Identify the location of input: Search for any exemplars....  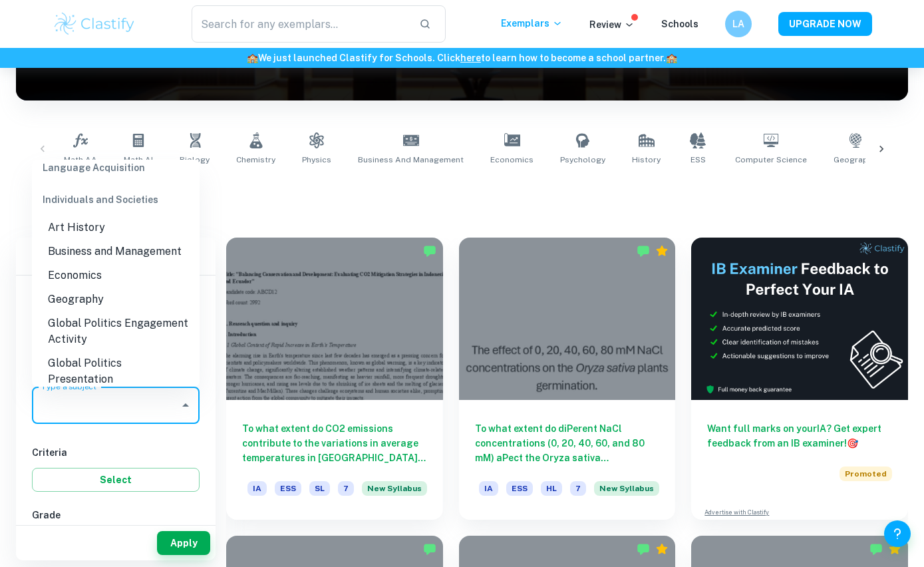
(300, 24).